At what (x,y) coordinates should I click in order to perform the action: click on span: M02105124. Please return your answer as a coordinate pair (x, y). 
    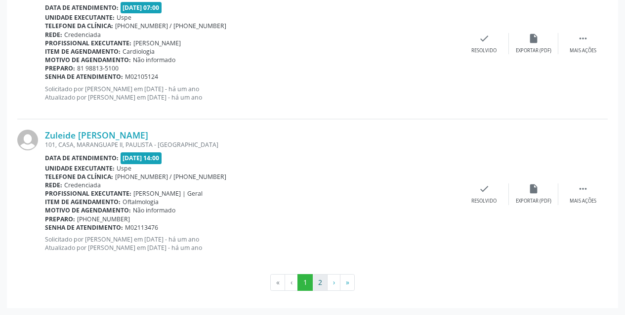
    Looking at the image, I should click on (141, 77).